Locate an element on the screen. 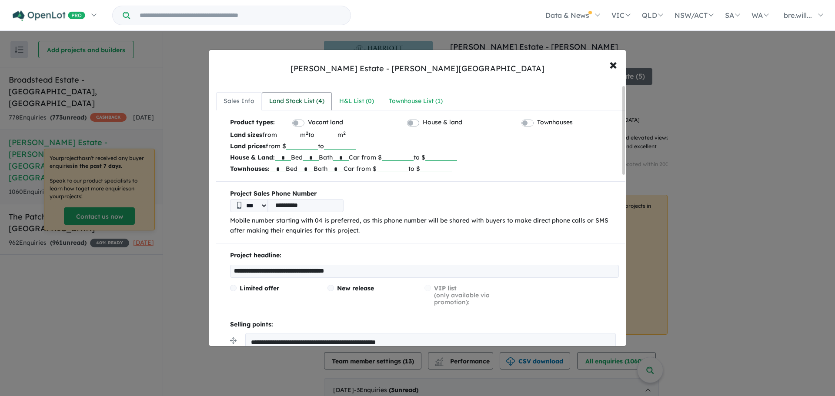 This screenshot has height=396, width=835. b: Land sizes is located at coordinates (246, 135).